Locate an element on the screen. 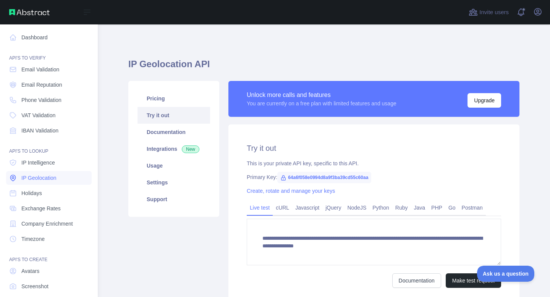 Image resolution: width=550 pixels, height=297 pixels. span: Invite users is located at coordinates (494, 12).